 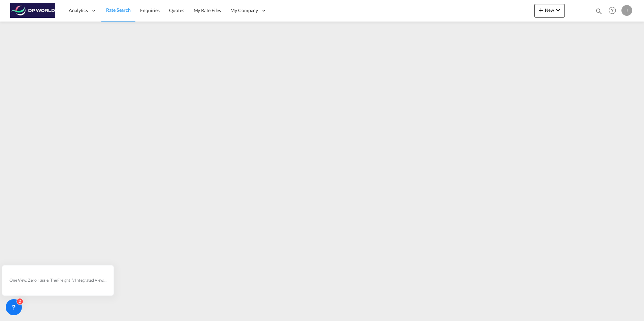 What do you see at coordinates (177, 10) in the screenshot?
I see `span: Quotes` at bounding box center [177, 10].